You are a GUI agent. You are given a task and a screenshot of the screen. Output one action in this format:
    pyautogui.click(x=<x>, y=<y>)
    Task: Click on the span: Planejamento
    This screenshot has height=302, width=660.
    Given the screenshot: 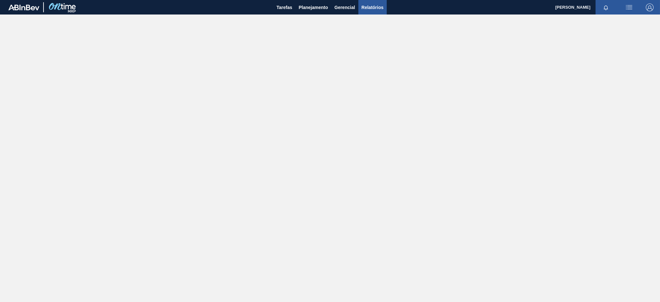 What is the action you would take?
    pyautogui.click(x=313, y=7)
    